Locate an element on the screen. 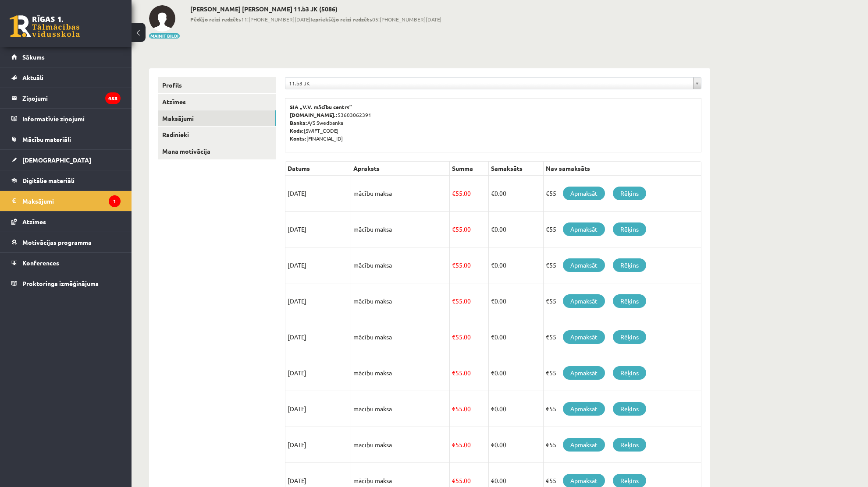 This screenshot has width=868, height=487. span: Atzīmes is located at coordinates (34, 222).